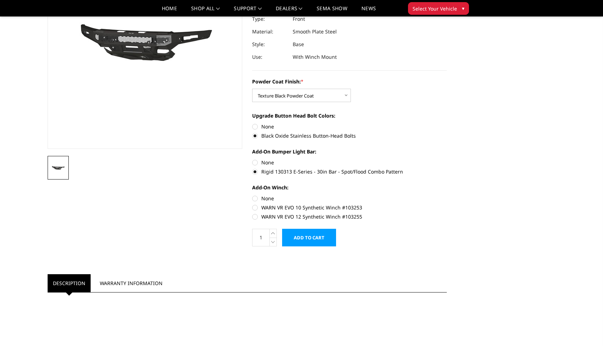 Image resolution: width=603 pixels, height=346 pixels. What do you see at coordinates (349, 81) in the screenshot?
I see `label: Powder Coat Finish:` at bounding box center [349, 81].